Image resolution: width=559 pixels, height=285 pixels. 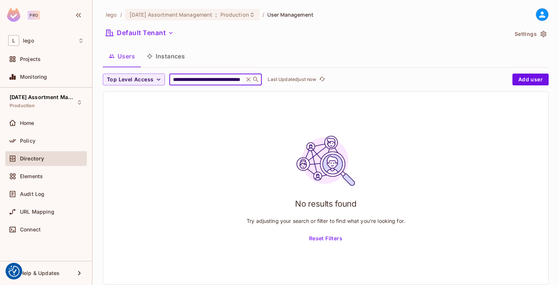 What do you see at coordinates (326, 204) in the screenshot?
I see `h1: No results found` at bounding box center [326, 204].